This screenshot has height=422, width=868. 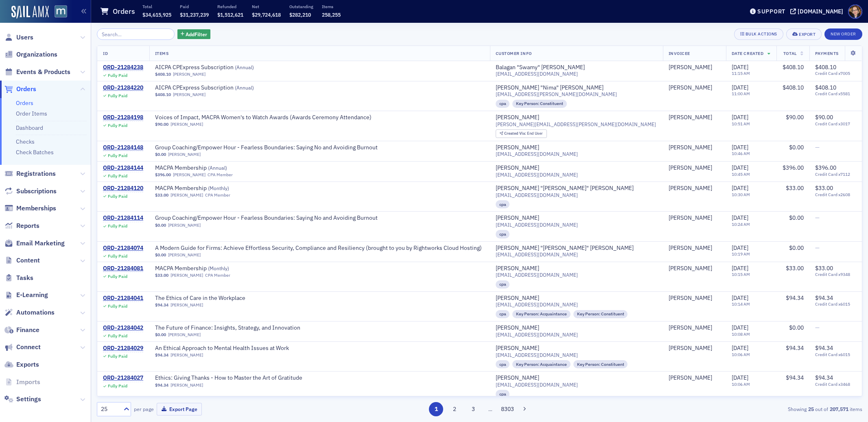 I want to click on span: Connect, so click(x=28, y=347).